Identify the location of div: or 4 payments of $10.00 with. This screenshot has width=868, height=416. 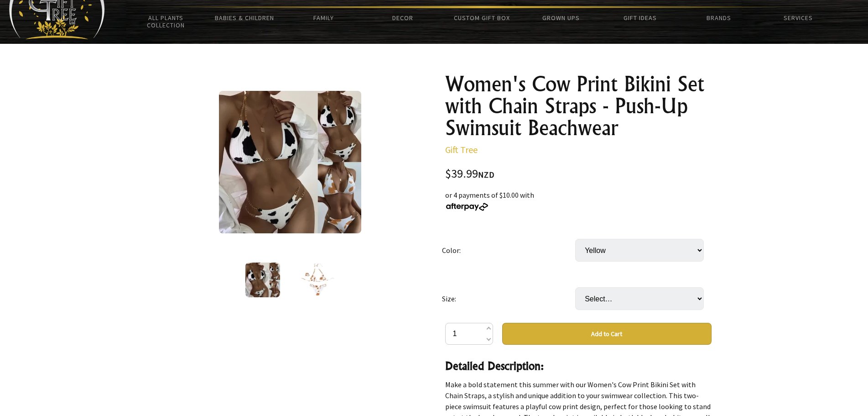
(578, 200).